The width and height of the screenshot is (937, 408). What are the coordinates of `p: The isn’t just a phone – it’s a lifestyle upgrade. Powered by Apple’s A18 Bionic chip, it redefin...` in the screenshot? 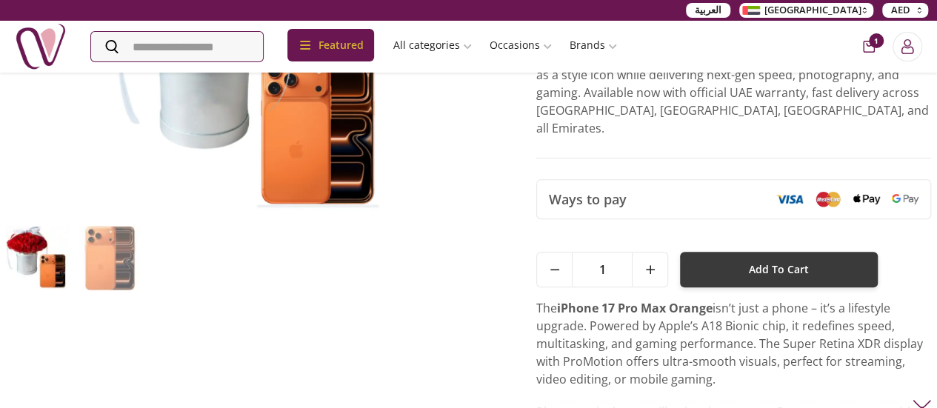 It's located at (733, 344).